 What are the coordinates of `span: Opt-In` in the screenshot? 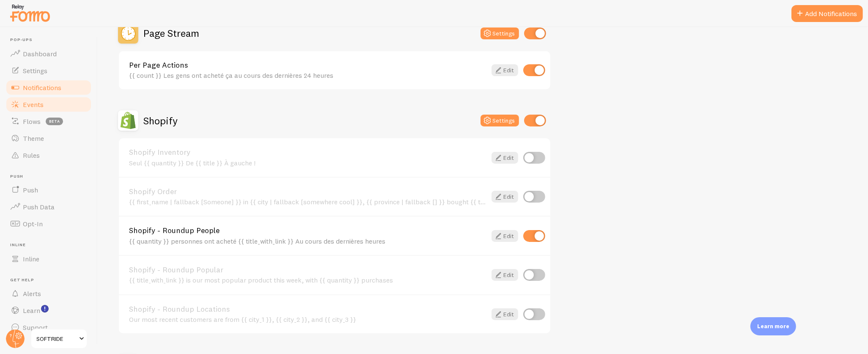 It's located at (32, 224).